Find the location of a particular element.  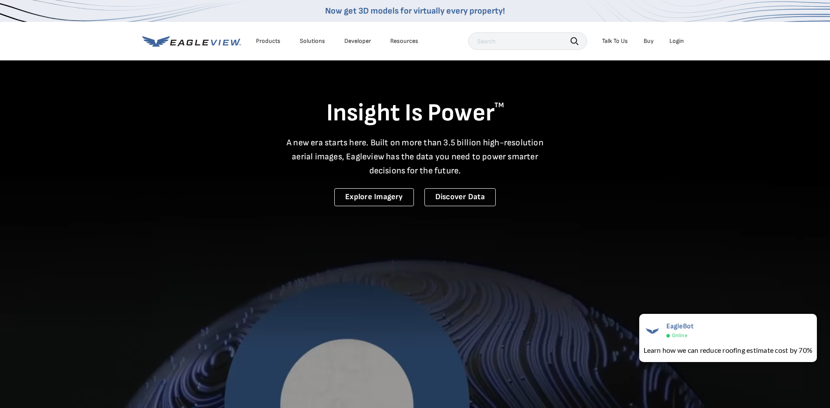

a: Now get 3D models for virtually every property! is located at coordinates (415, 11).